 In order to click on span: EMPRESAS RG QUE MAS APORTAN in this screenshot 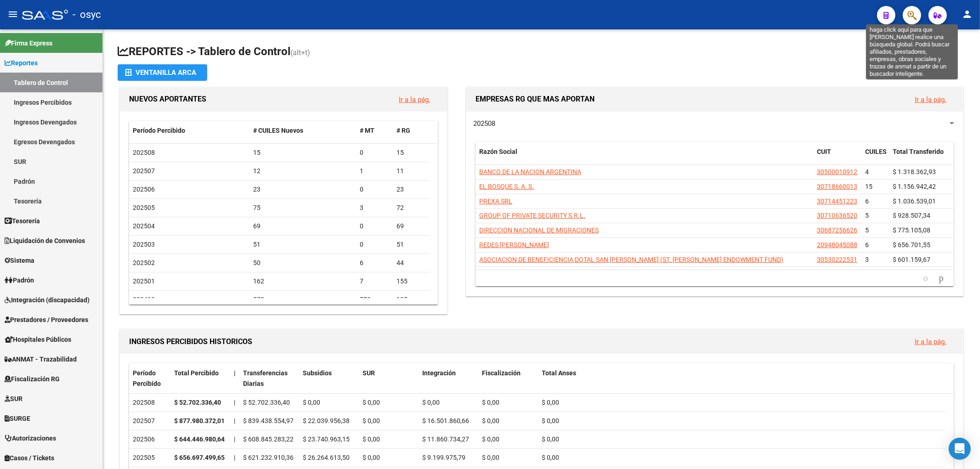, I will do `click(535, 98)`.